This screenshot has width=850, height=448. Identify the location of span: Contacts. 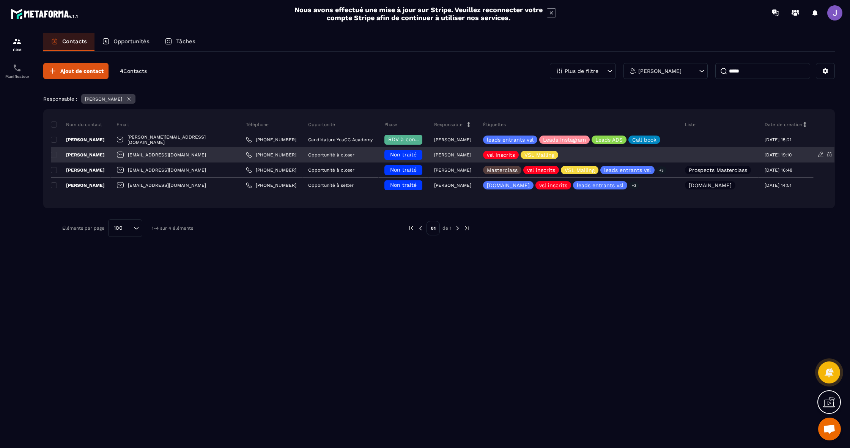
(135, 71).